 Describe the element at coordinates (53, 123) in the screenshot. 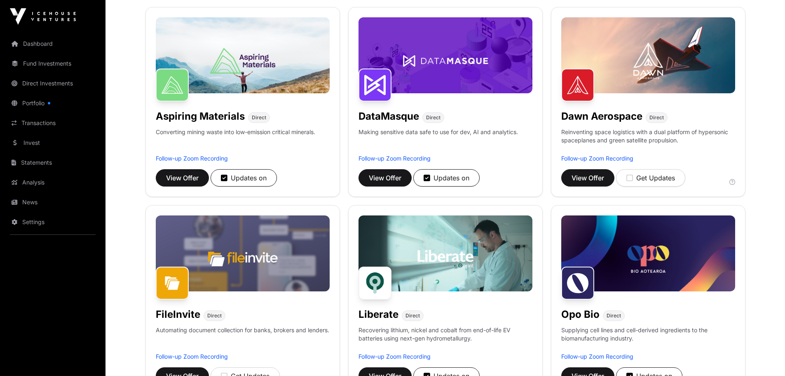

I see `a: Transactions` at that location.